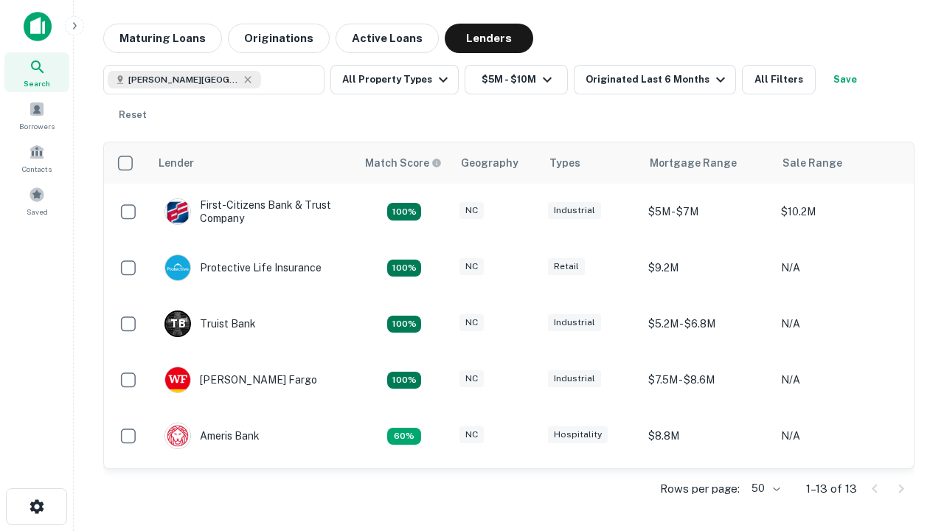 The width and height of the screenshot is (944, 531). I want to click on td: $8.8M, so click(707, 436).